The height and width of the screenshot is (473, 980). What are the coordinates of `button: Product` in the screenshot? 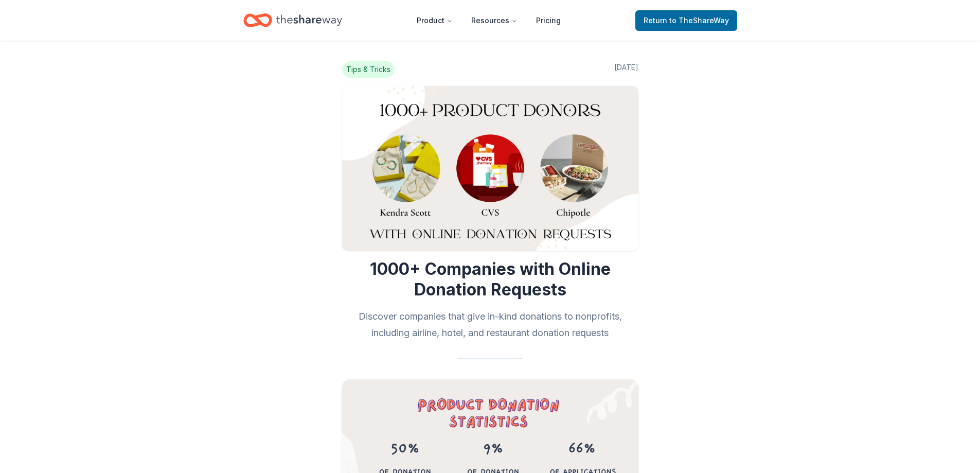 It's located at (435, 21).